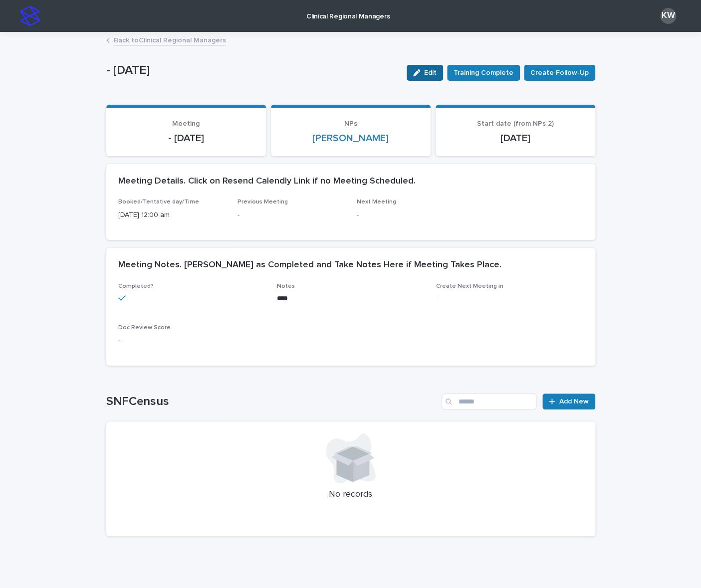 The height and width of the screenshot is (588, 701). Describe the element at coordinates (489, 402) in the screenshot. I see `div: Search` at that location.